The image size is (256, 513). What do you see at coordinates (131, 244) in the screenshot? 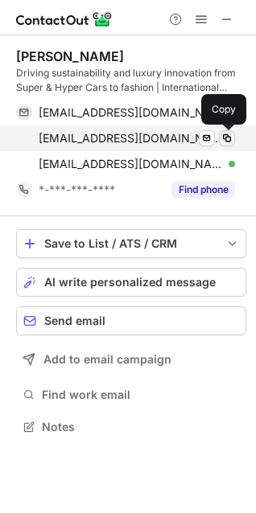
I see `div: Save to List / ATS / CRM` at bounding box center [131, 244].